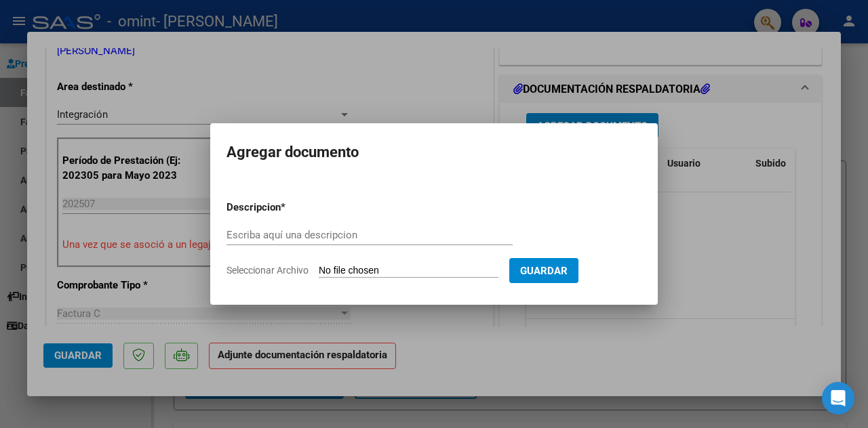 The width and height of the screenshot is (868, 428). What do you see at coordinates (289, 207) in the screenshot?
I see `p: Descripcion` at bounding box center [289, 207].